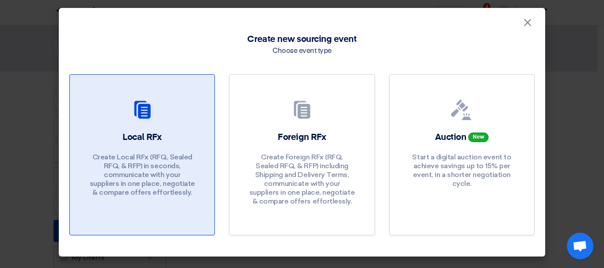 The width and height of the screenshot is (604, 268). Describe the element at coordinates (142, 175) in the screenshot. I see `p: Create Local RFx (RFQ, Sealed RFQ, & RFP) in seconds, communicate with your suppliers in one plac...` at that location.